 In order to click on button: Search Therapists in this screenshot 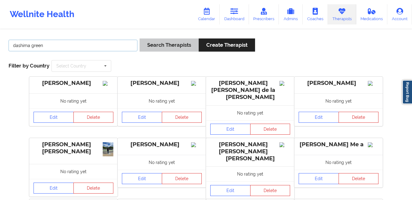, I will do `click(169, 45)`.